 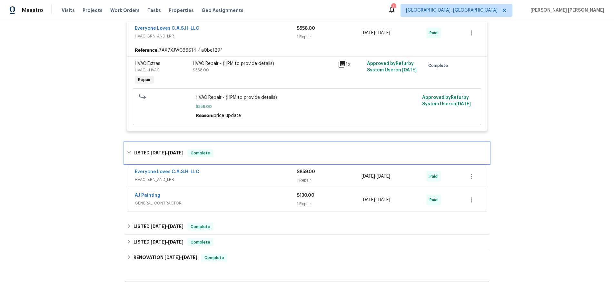 What do you see at coordinates (216, 203) in the screenshot?
I see `span: GENERAL_CONTRACTOR` at bounding box center [216, 203].